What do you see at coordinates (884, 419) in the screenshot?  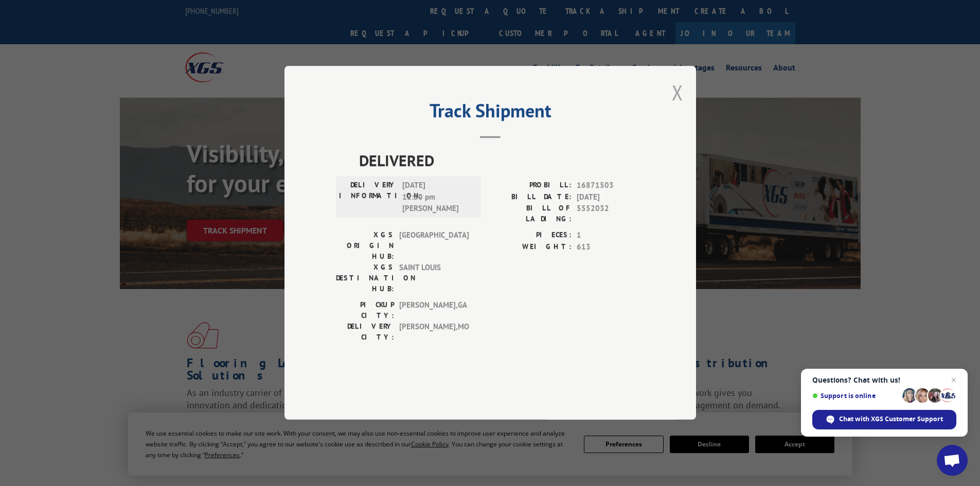 I see `div: Chat with XGS Customer Support` at bounding box center [884, 419].